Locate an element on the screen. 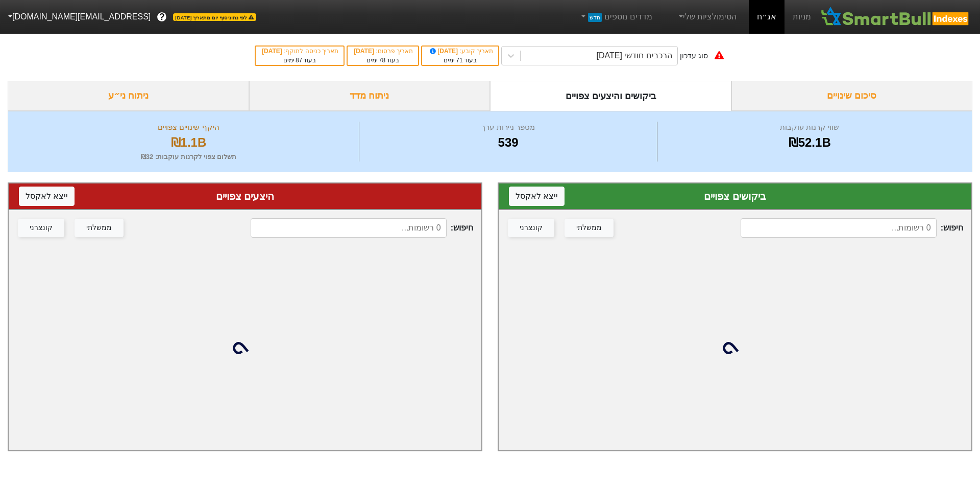 The image size is (980, 483). div: שווי קרנות עוקבות is located at coordinates (809, 128).